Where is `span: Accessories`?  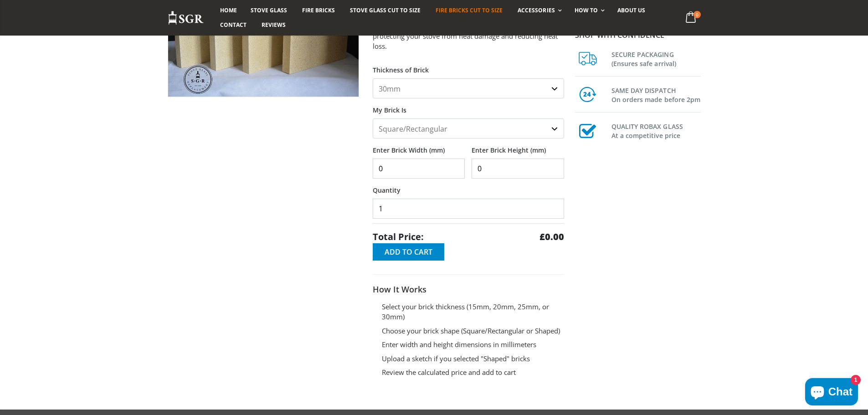
span: Accessories is located at coordinates (536, 10).